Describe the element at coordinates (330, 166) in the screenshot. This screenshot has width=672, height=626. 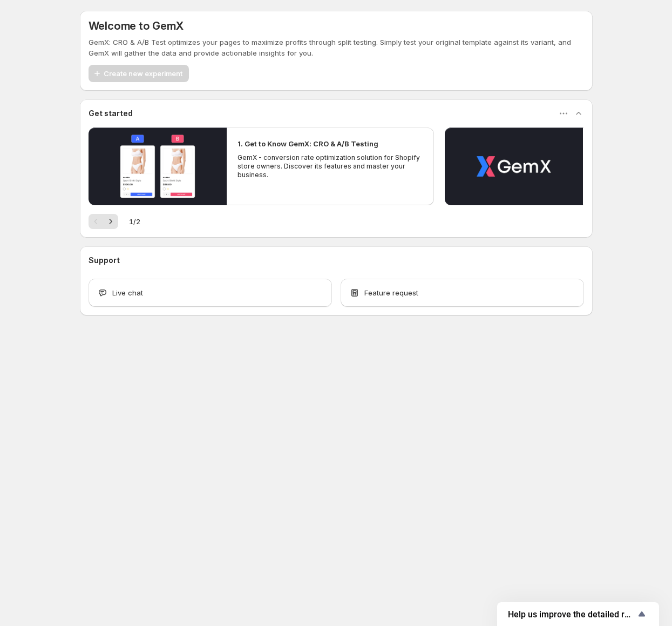
I see `p: GemX - conversion rate optimization solution for Shopify store owners. Discover its features and ...` at that location.